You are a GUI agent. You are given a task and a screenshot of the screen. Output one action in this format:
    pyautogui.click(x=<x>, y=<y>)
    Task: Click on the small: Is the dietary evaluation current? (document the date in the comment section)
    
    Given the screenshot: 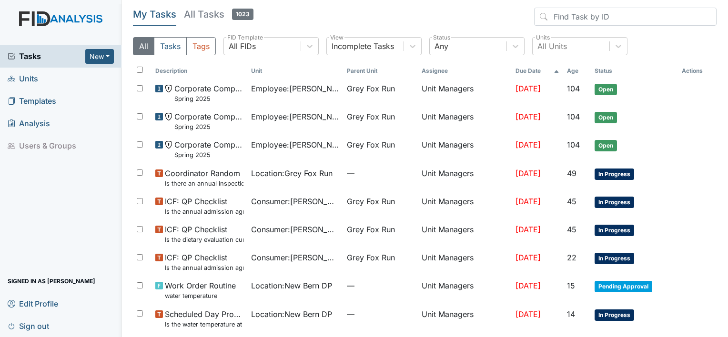 What is the action you would take?
    pyautogui.click(x=204, y=239)
    